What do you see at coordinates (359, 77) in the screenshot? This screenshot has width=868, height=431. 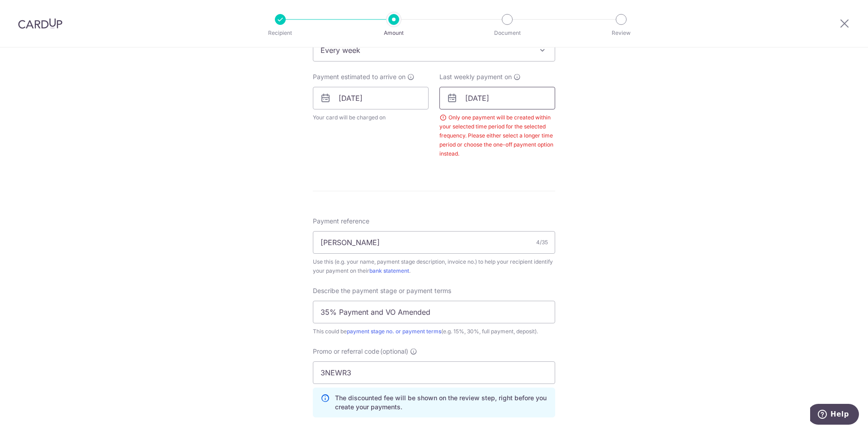 I see `span: Payment estimated to arrive on` at bounding box center [359, 77].